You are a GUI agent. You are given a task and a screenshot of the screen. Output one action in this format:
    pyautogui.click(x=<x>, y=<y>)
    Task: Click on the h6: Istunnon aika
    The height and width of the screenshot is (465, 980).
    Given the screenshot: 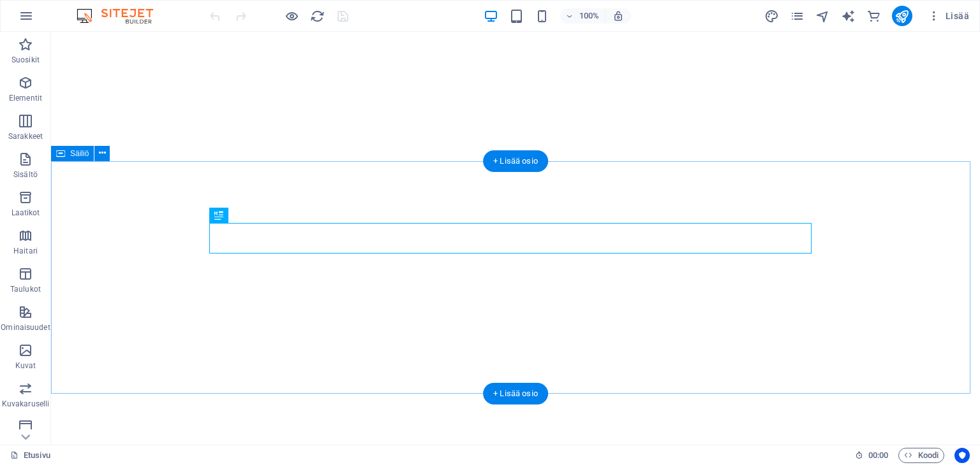 What is the action you would take?
    pyautogui.click(x=871, y=455)
    